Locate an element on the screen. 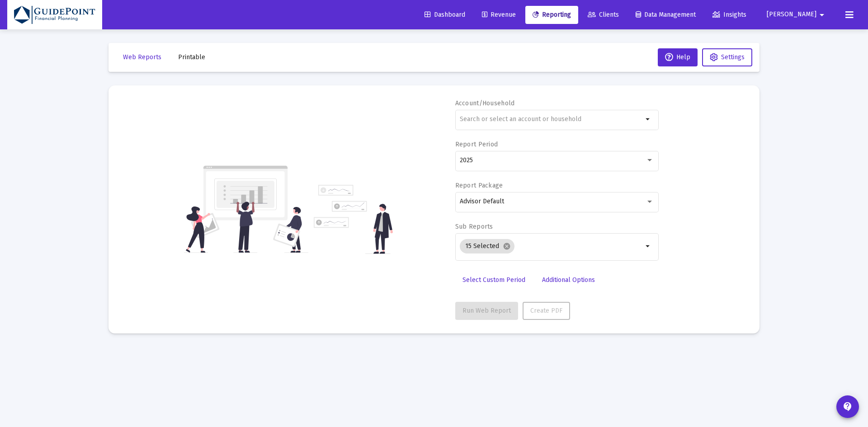 This screenshot has height=427, width=868. mat-chip-list: Selection is located at coordinates (551, 246).